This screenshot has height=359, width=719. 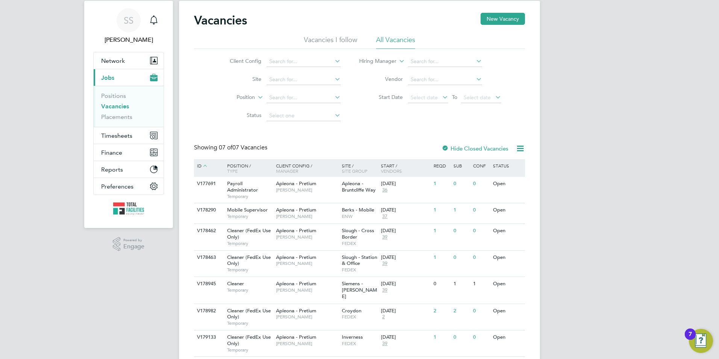 I want to click on button: New Vacancy, so click(x=503, y=19).